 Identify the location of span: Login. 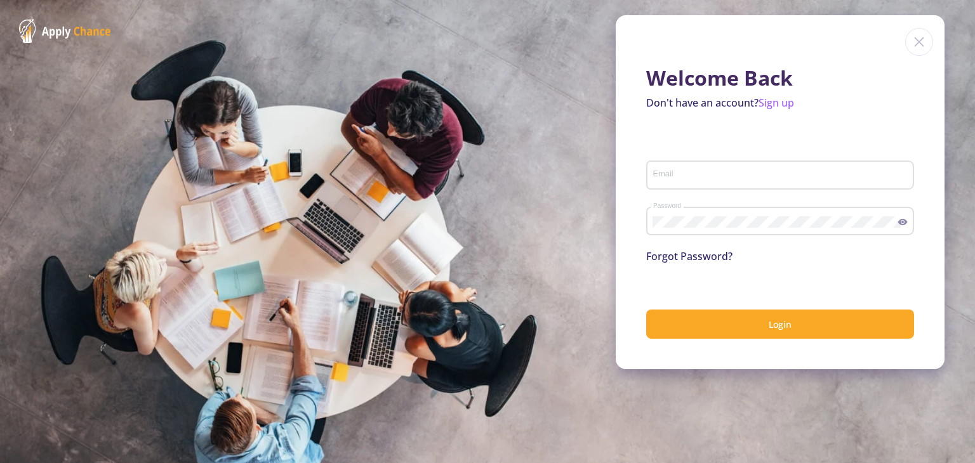
(780, 324).